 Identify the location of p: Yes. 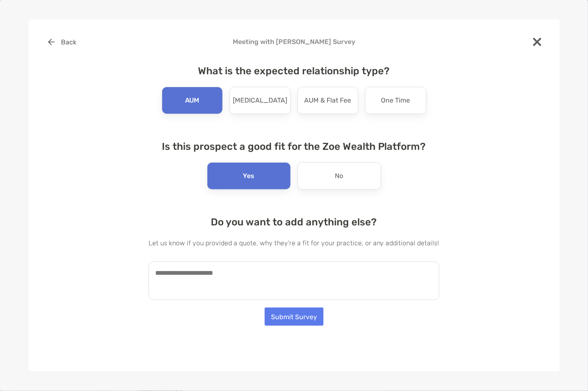
(249, 176).